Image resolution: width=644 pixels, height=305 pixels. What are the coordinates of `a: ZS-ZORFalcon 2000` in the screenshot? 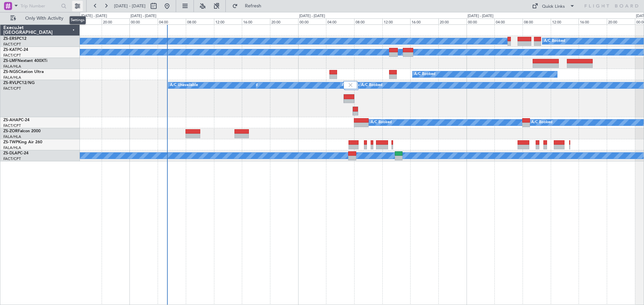 It's located at (22, 131).